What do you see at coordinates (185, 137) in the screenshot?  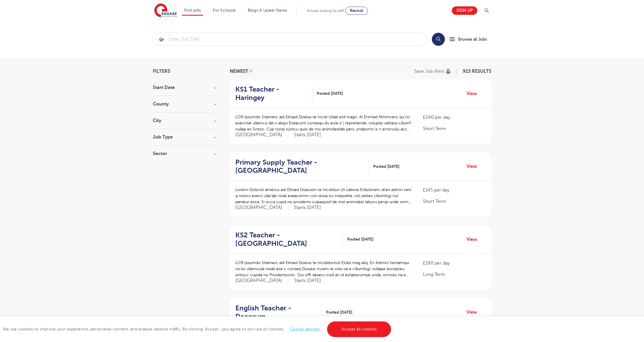 I see `h3: Job Type` at bounding box center [185, 137].